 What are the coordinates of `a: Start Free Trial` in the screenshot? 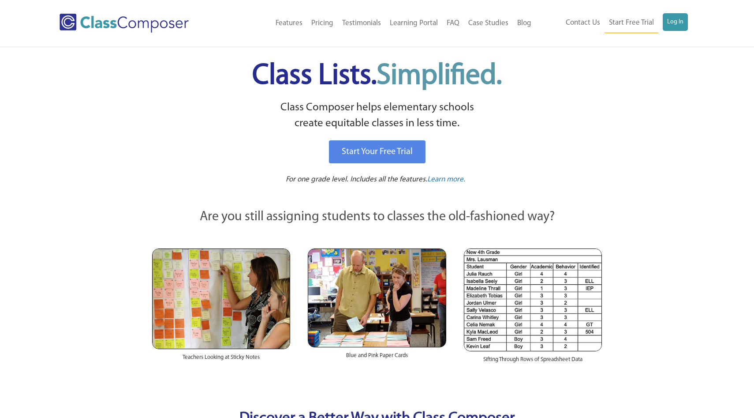 It's located at (632, 23).